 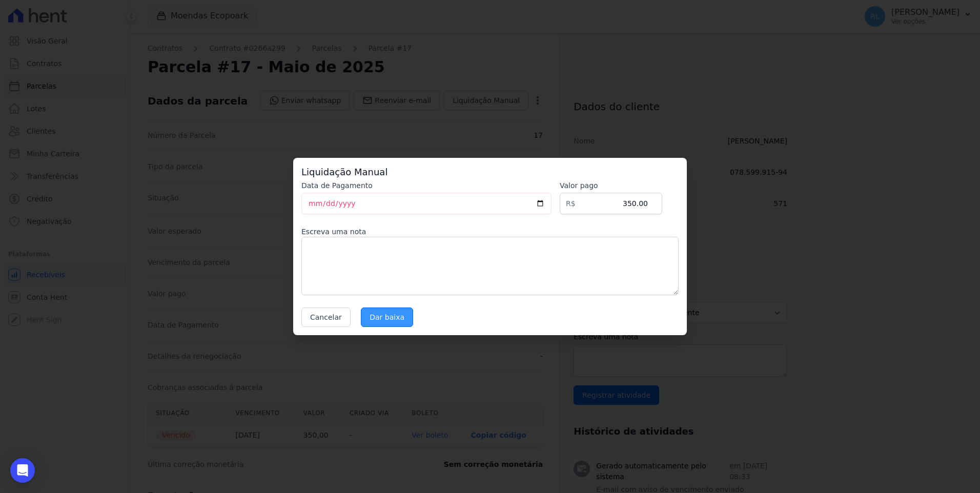 What do you see at coordinates (490, 172) in the screenshot?
I see `h3: Liquidação Manual` at bounding box center [490, 172].